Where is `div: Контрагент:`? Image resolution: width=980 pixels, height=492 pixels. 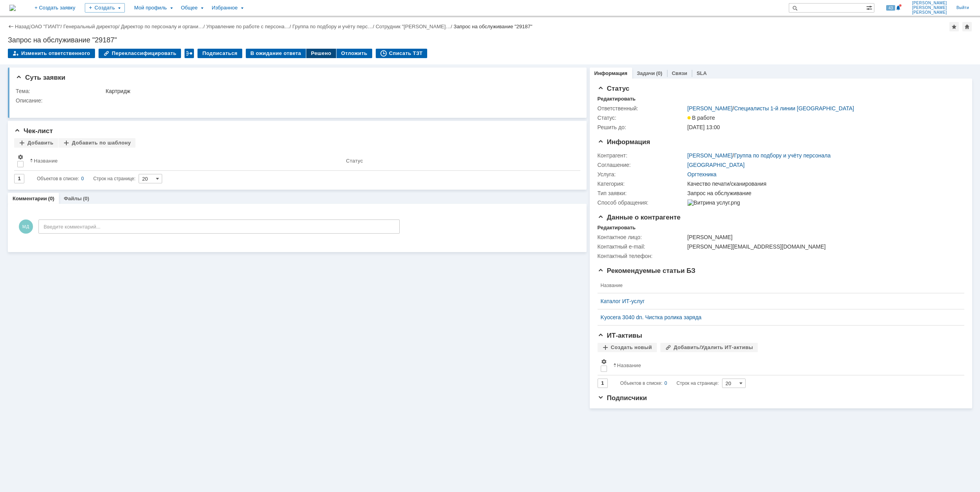 div: Контрагент: is located at coordinates (641, 155).